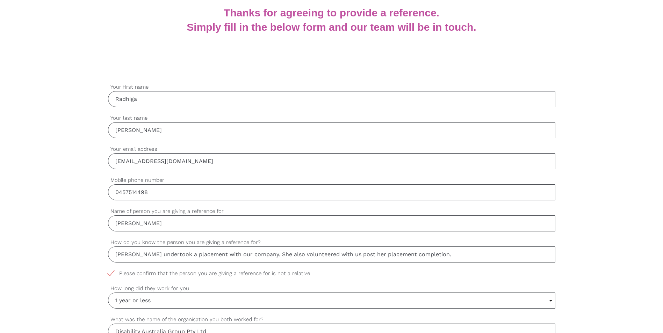  I want to click on span: Please confirm that the person you are giving a reference for is not a relative, so click(216, 274).